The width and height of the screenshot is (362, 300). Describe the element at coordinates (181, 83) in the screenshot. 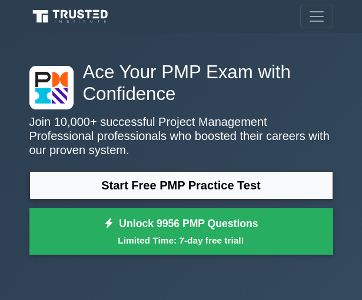

I see `h1: Ace Your PMP Exam with Confidence` at that location.